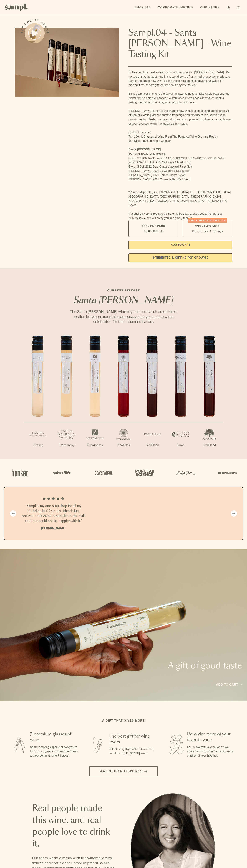 The image size is (247, 868). I want to click on img: Sampl.04 - Santa Barbara - Wine Tasting Kit, so click(66, 62).